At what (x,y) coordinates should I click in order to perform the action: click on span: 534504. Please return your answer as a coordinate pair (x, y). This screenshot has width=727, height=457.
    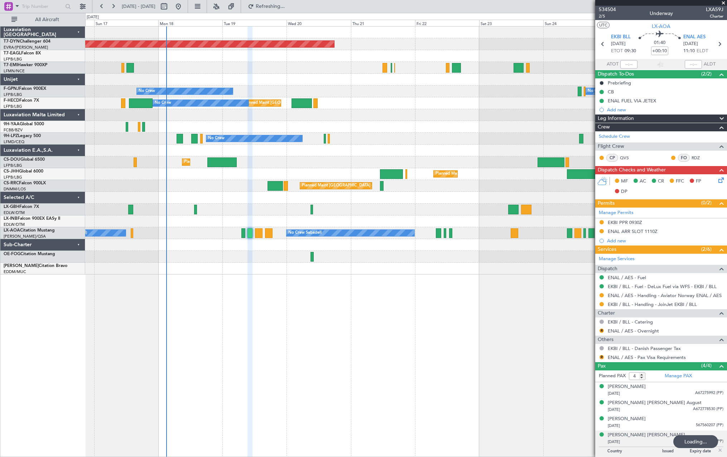
    Looking at the image, I should click on (607, 9).